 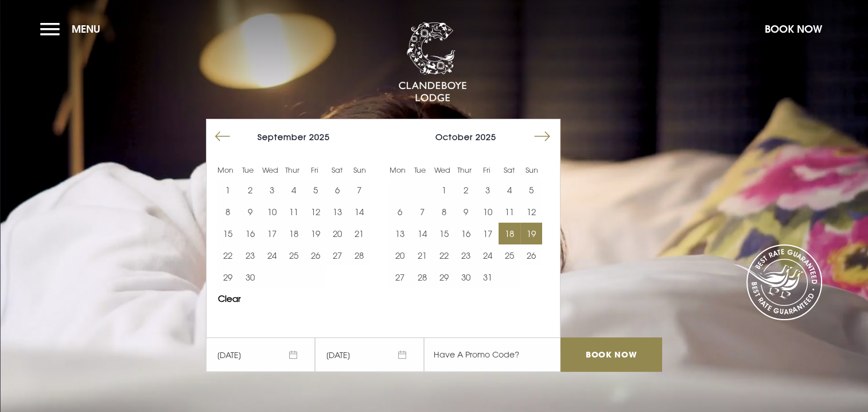 I want to click on button: 21, so click(x=359, y=233).